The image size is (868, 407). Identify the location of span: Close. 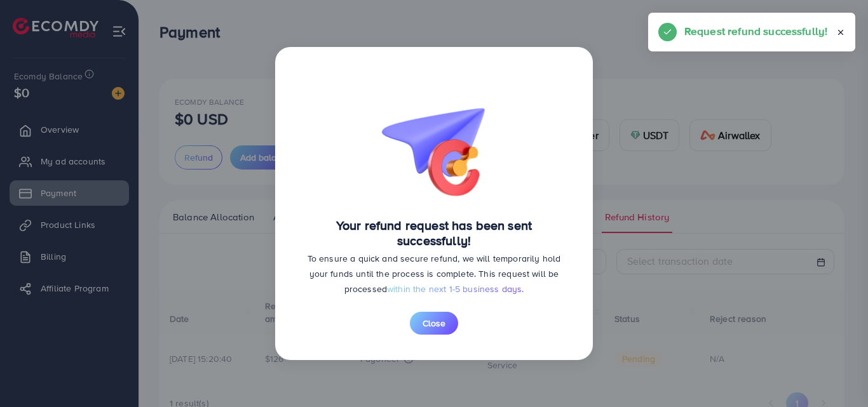
(434, 324).